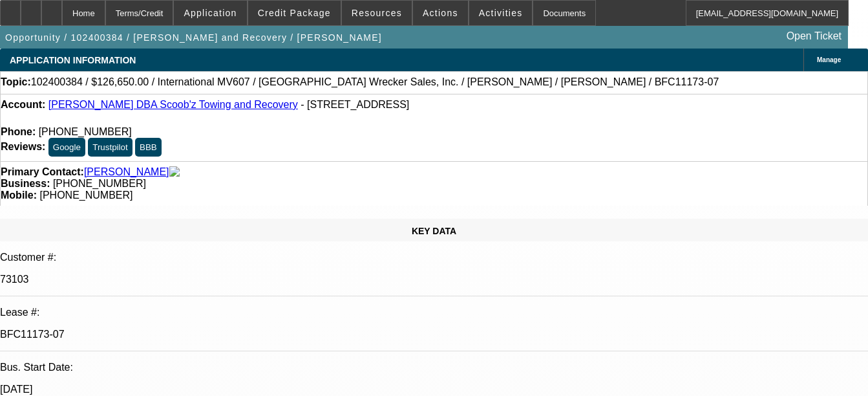 The image size is (868, 396). I want to click on span: Actions, so click(440, 13).